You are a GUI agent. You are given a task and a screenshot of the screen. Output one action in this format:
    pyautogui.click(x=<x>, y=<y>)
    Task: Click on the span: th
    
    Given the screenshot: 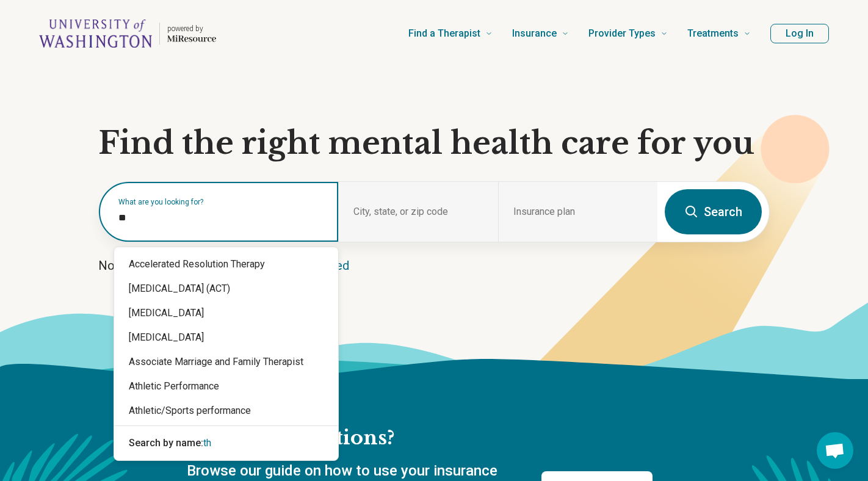 What is the action you would take?
    pyautogui.click(x=207, y=442)
    